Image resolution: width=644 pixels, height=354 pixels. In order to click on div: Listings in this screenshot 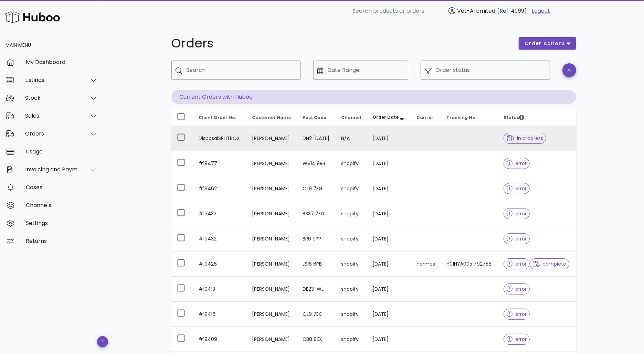, I will do `click(53, 80)`.